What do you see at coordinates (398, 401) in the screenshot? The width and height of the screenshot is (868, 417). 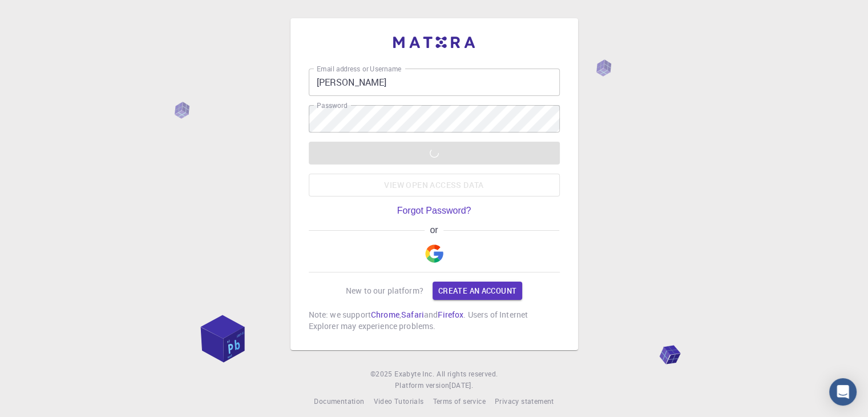 I see `span: Video Tutorials` at bounding box center [398, 401].